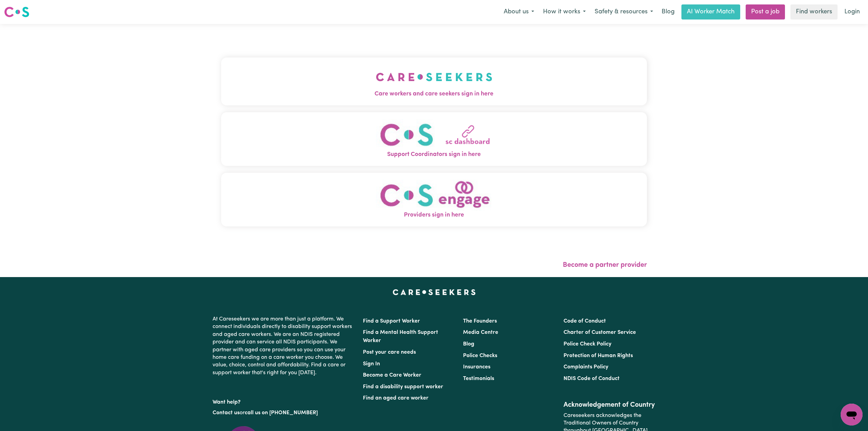  I want to click on button: Safety & resources, so click(624, 12).